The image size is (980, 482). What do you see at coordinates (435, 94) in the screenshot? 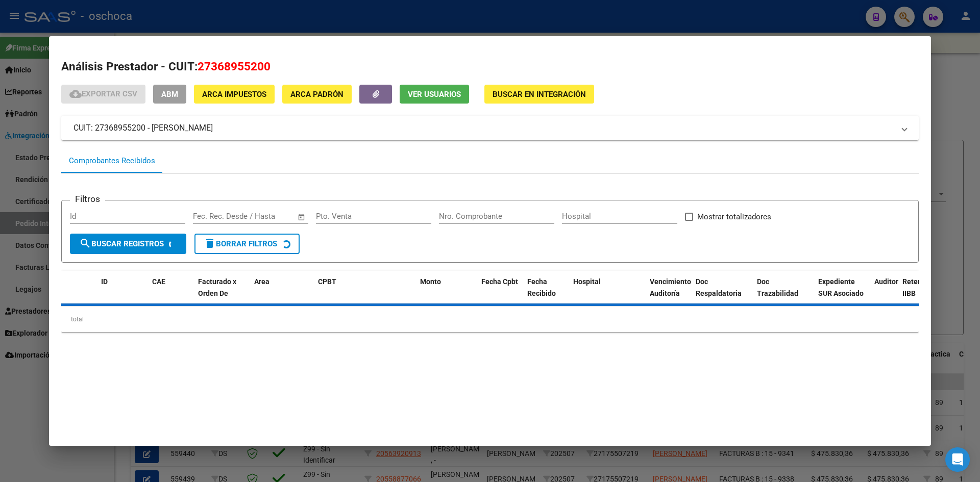
I see `button: Ver Usuarios` at bounding box center [435, 94].